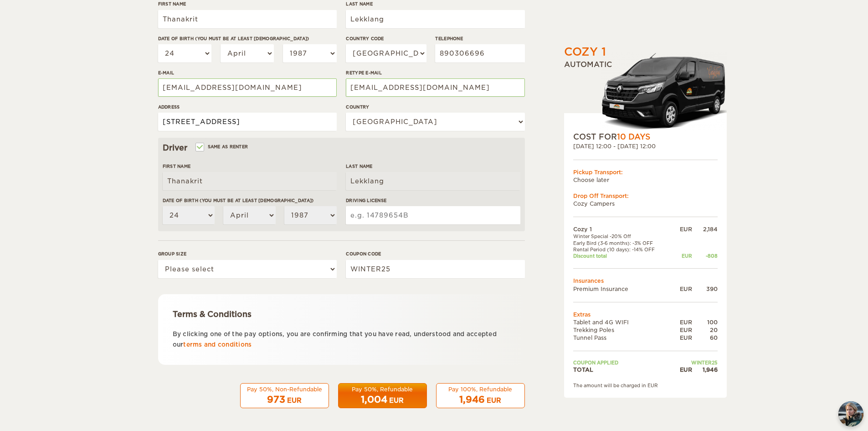 This screenshot has height=431, width=868. I want to click on label: E-mail, so click(247, 72).